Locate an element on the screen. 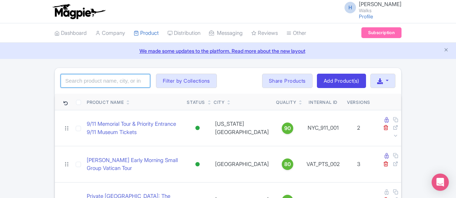  div: Open Intercom Messenger is located at coordinates (440, 182).